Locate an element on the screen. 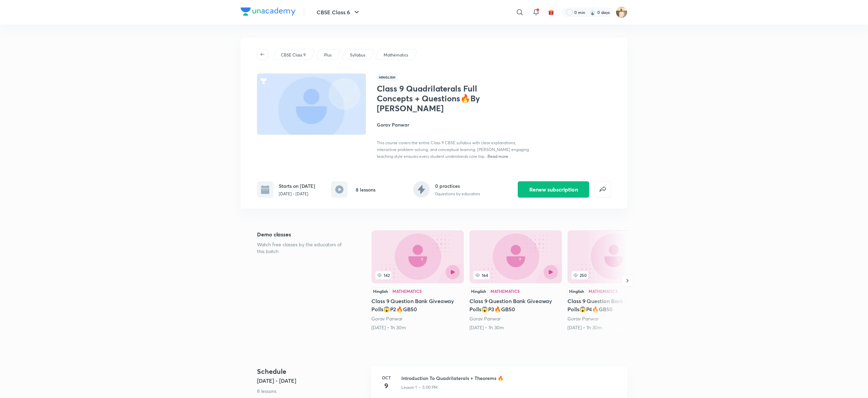 This screenshot has width=868, height=398. h4: Gorav Panwar is located at coordinates (453, 124).